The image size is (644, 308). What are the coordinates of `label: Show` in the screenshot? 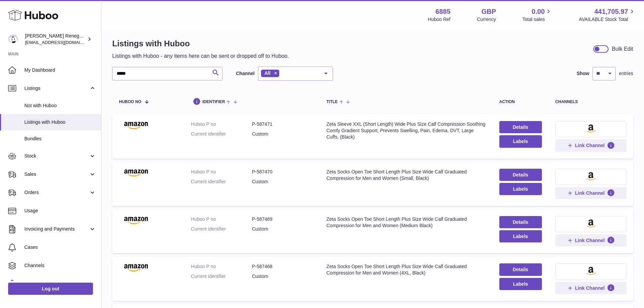 It's located at (583, 73).